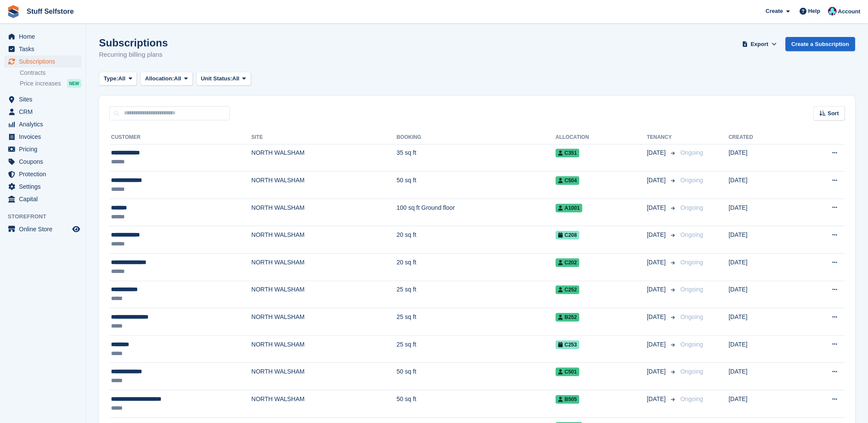 The width and height of the screenshot is (868, 423). Describe the element at coordinates (180, 138) in the screenshot. I see `th: Customer` at that location.